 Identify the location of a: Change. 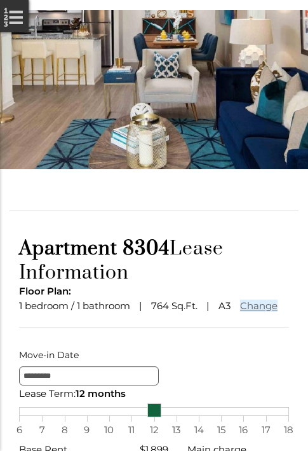
(259, 305).